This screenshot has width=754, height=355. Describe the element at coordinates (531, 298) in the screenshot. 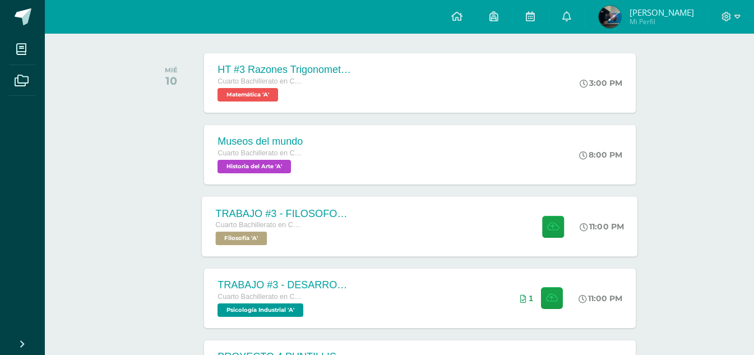

I see `span: 1` at that location.